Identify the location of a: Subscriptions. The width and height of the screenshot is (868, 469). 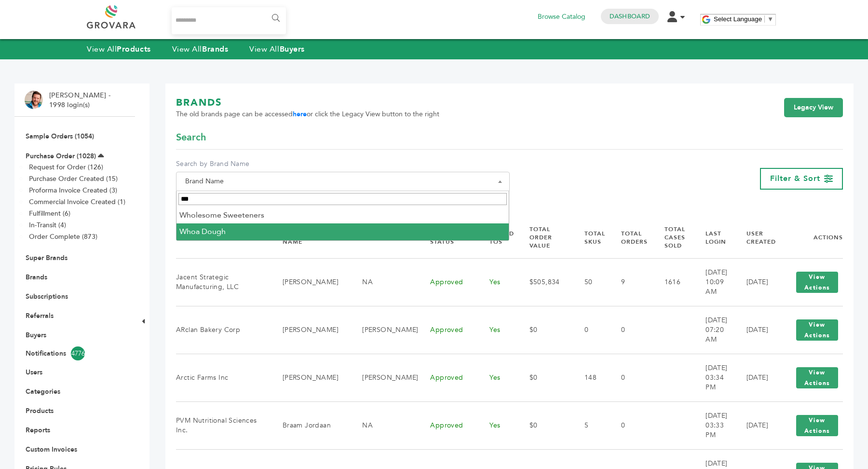
(46, 296).